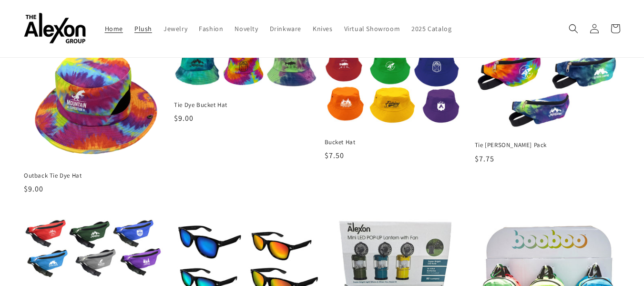 Image resolution: width=644 pixels, height=286 pixels. Describe the element at coordinates (484, 159) in the screenshot. I see `span: $7.75` at that location.